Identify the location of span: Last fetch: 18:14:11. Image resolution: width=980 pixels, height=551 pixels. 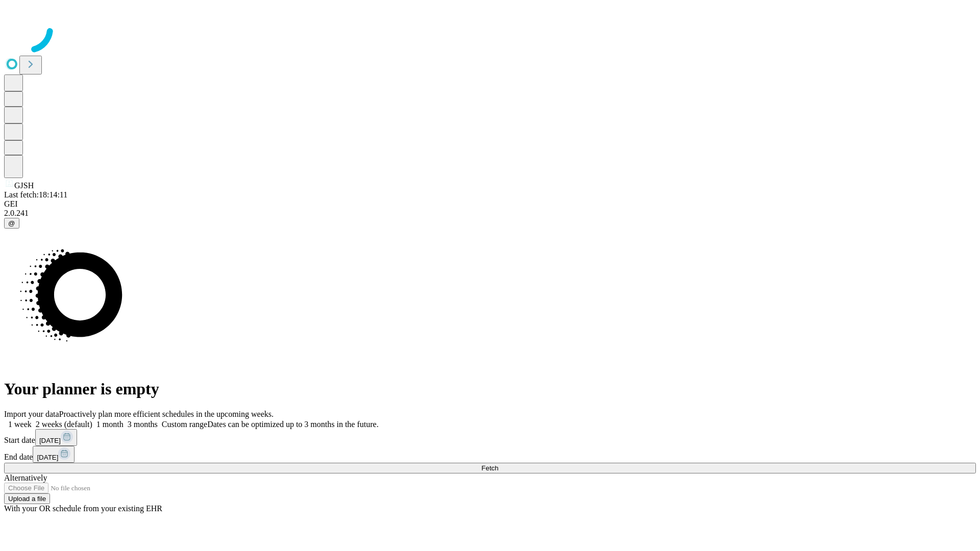
(36, 194).